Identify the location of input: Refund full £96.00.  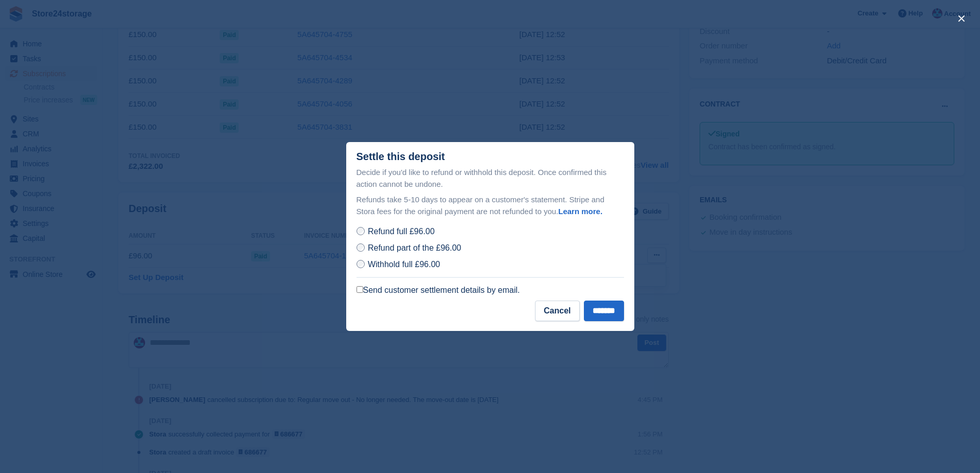
(361, 231).